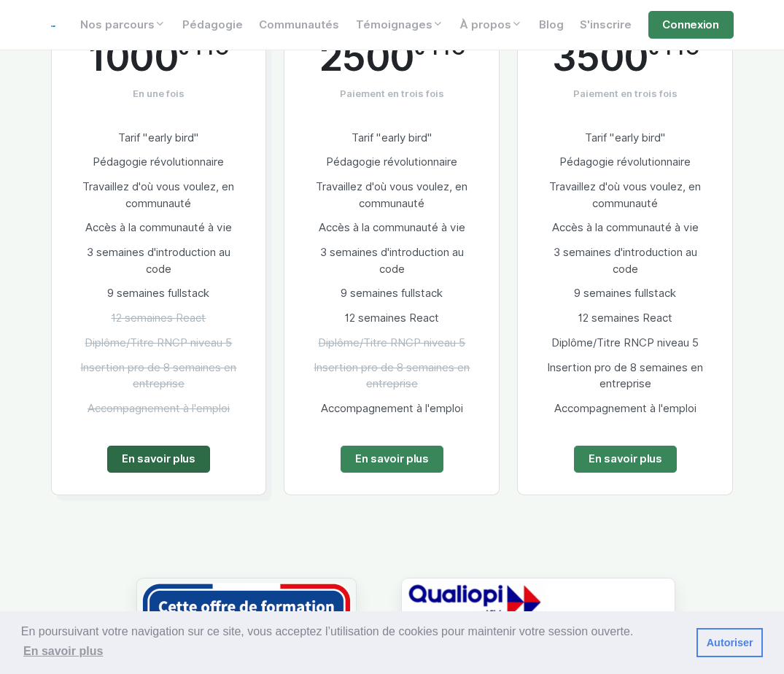 The image size is (784, 674). I want to click on a: learn more about cookies, so click(64, 651).